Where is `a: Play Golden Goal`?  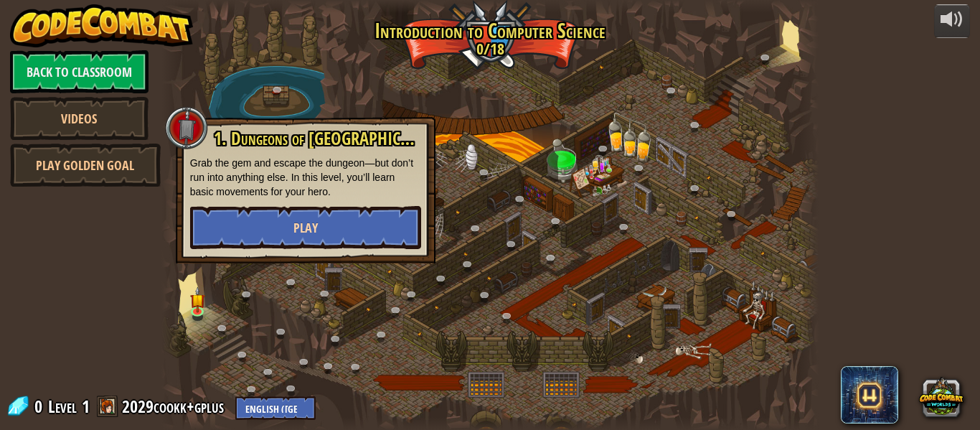
a: Play Golden Goal is located at coordinates (86, 165).